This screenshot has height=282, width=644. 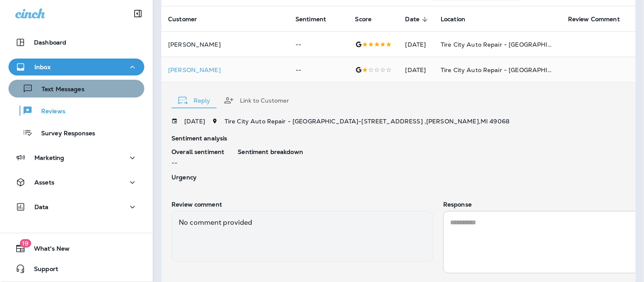 I want to click on button: 19What's New, so click(x=77, y=249).